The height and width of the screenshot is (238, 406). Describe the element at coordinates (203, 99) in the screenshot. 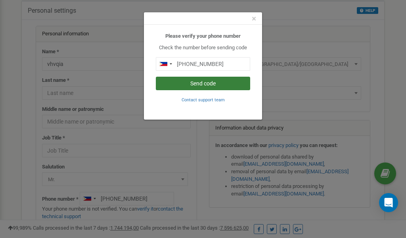

I see `a: Contact support team` at that location.